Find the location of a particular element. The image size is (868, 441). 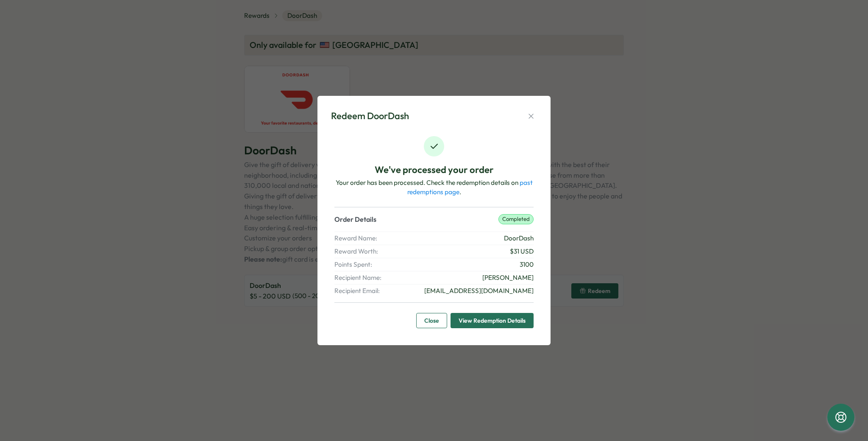

p: completed is located at coordinates (515, 219).